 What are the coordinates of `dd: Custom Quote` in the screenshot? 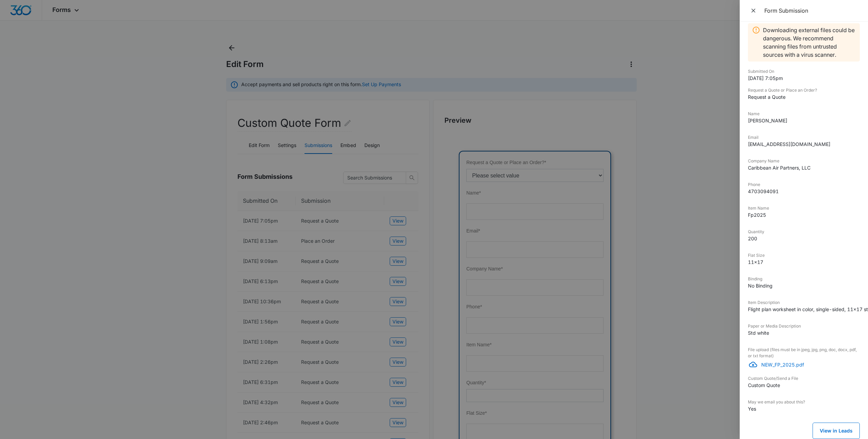 It's located at (804, 385).